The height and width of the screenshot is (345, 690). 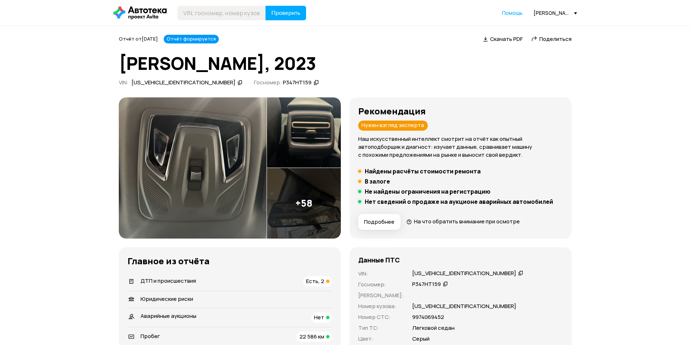 What do you see at coordinates (381, 285) in the screenshot?
I see `p: Госномер :` at bounding box center [381, 285].